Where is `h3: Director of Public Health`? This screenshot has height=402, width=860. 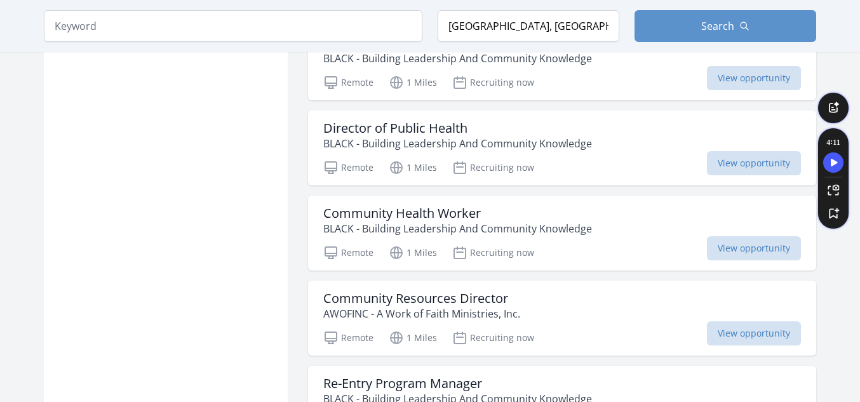 h3: Director of Public Health is located at coordinates (458, 128).